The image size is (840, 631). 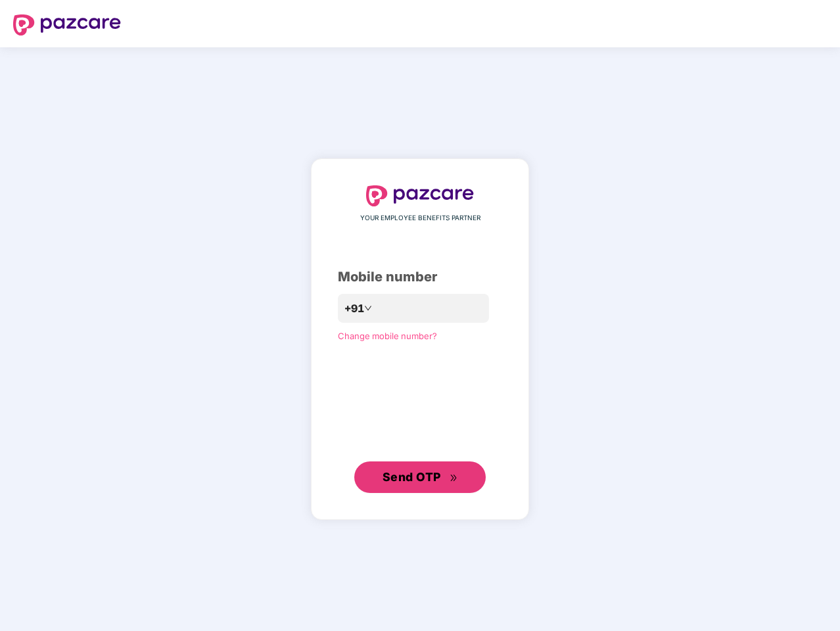 What do you see at coordinates (420, 277) in the screenshot?
I see `div: Mobile number` at bounding box center [420, 277].